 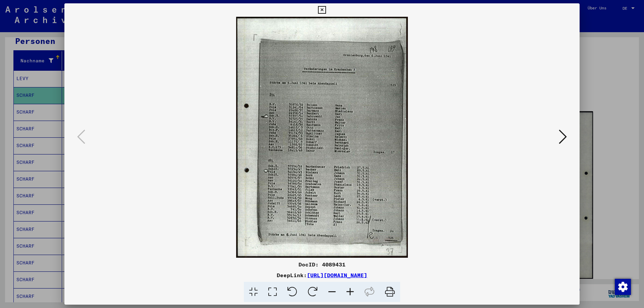 What do you see at coordinates (322, 137) in the screenshot?
I see `img: 001.jpg` at bounding box center [322, 137].